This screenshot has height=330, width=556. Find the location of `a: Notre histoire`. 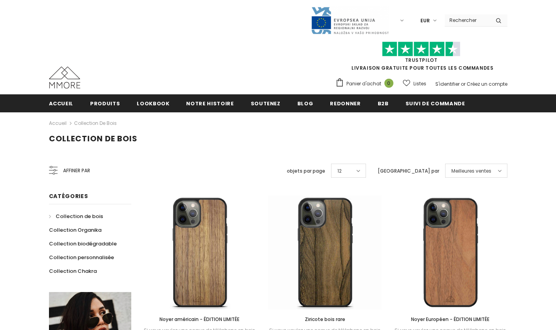

a: Notre histoire is located at coordinates (210, 103).